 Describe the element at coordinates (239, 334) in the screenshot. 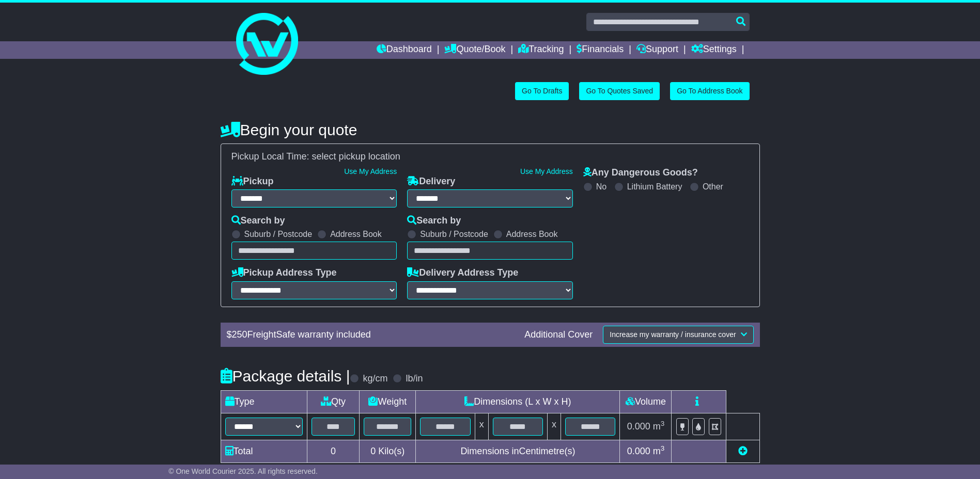

I see `span: 250` at that location.